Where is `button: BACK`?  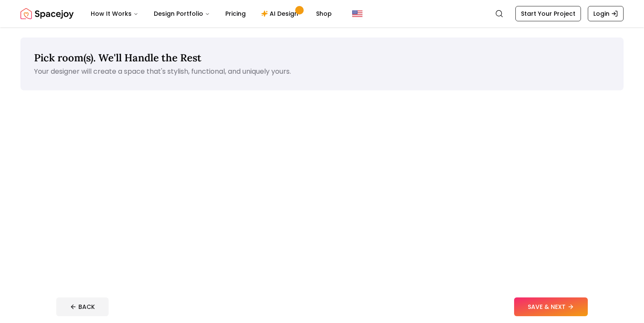 button: BACK is located at coordinates (82, 307).